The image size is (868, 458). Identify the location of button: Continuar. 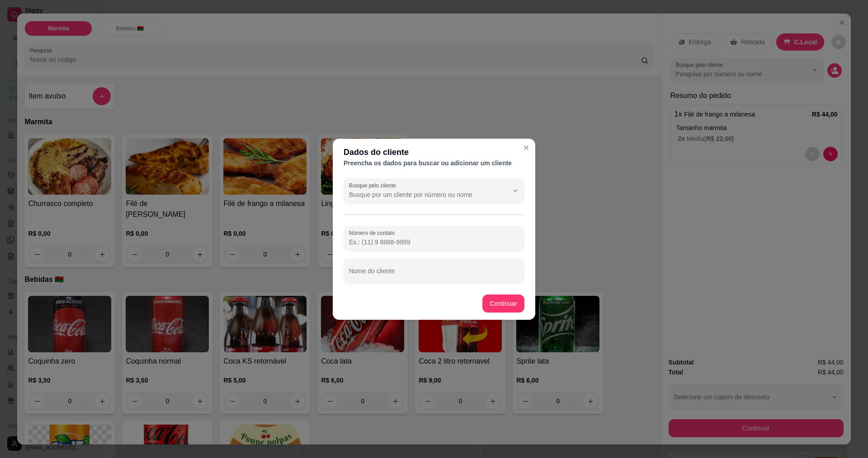
(503, 304).